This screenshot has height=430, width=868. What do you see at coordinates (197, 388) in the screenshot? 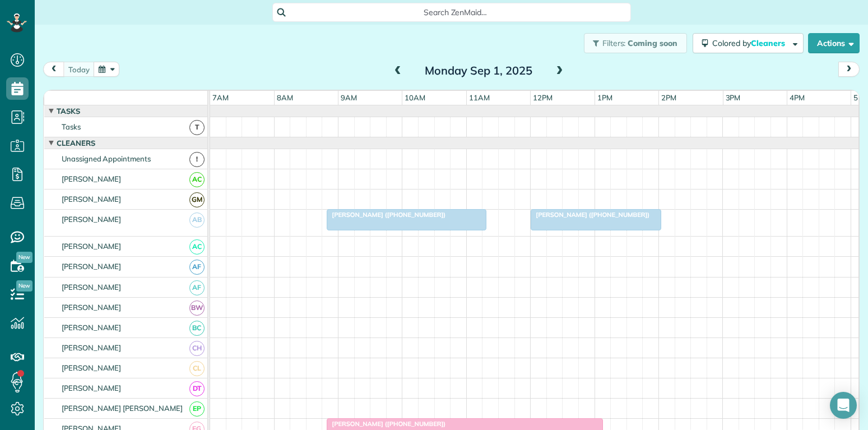
I see `span: DT` at bounding box center [197, 388].